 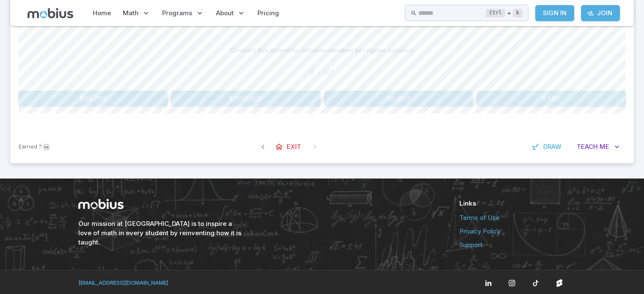 What do you see at coordinates (600, 13) in the screenshot?
I see `a: Join` at bounding box center [600, 13].